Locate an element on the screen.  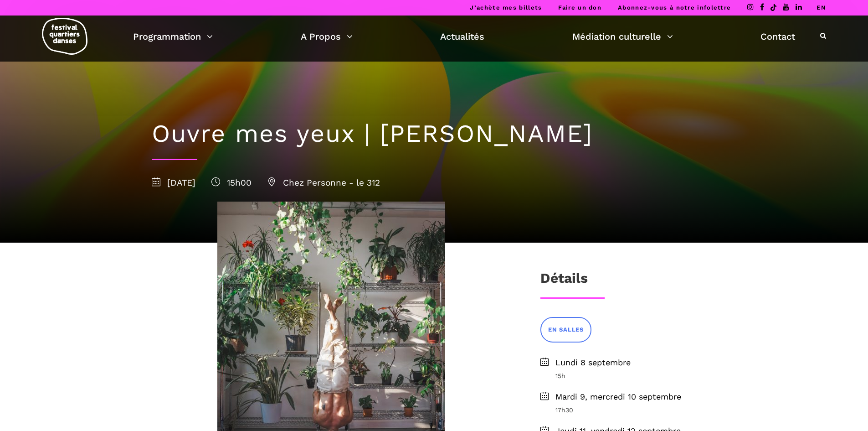
a: EN SALLES is located at coordinates (566, 329).